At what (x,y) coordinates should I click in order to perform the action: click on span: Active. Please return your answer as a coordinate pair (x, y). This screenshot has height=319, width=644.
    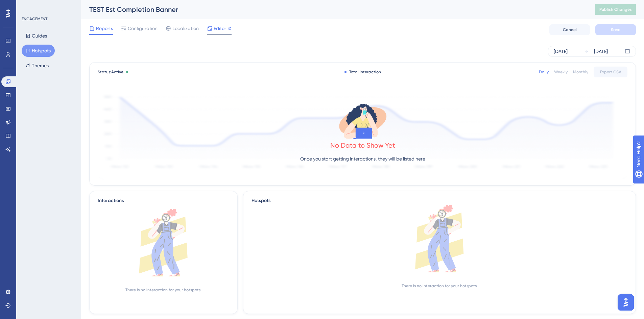
    Looking at the image, I should click on (117, 72).